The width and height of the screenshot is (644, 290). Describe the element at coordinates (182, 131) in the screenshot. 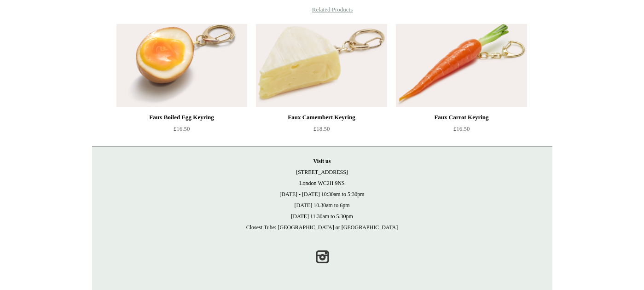

I see `a: Faux Boiled Egg Keyring £16.50` at that location.